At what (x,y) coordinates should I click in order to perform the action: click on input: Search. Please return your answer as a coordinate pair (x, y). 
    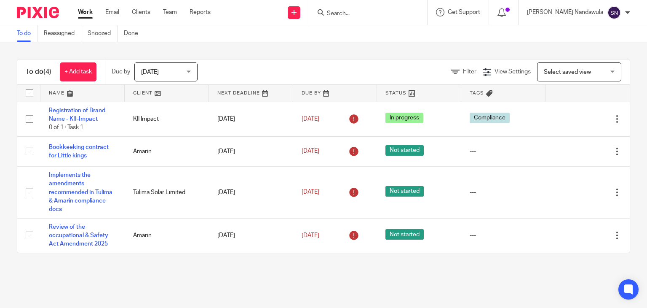
    Looking at the image, I should click on (364, 14).